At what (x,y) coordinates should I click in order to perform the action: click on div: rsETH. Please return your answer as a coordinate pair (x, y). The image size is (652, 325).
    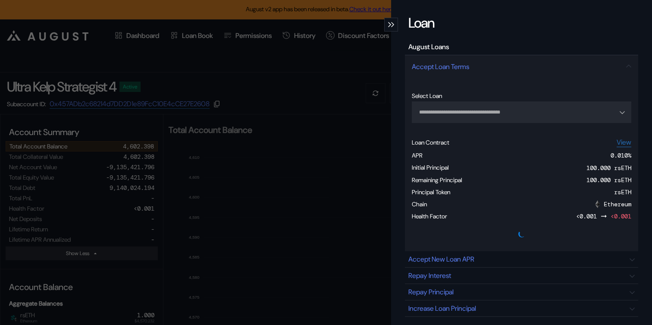
    Looking at the image, I should click on (623, 192).